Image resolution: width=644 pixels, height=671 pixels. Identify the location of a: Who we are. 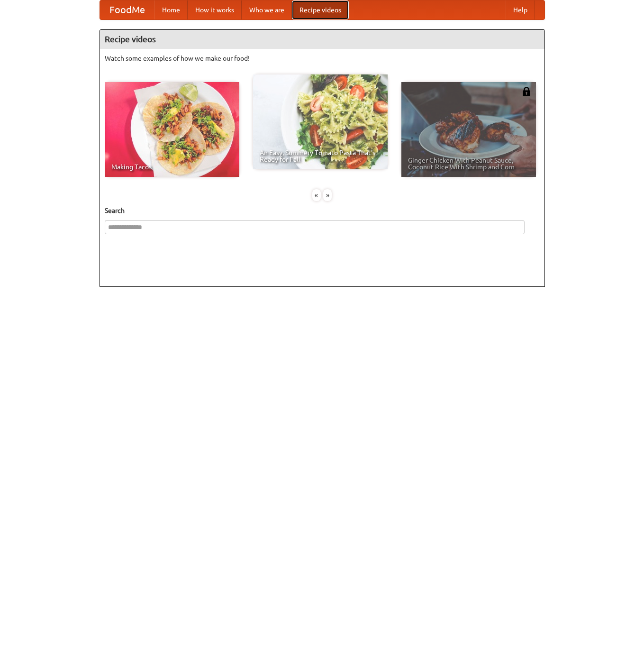
(267, 10).